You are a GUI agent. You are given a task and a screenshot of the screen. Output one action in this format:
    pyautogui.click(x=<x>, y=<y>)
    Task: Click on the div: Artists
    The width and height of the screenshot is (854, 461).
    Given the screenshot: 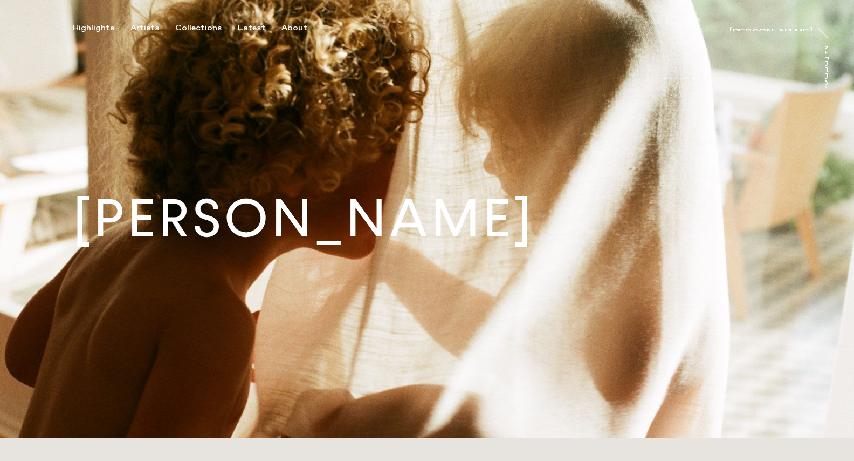 What is the action you would take?
    pyautogui.click(x=145, y=28)
    